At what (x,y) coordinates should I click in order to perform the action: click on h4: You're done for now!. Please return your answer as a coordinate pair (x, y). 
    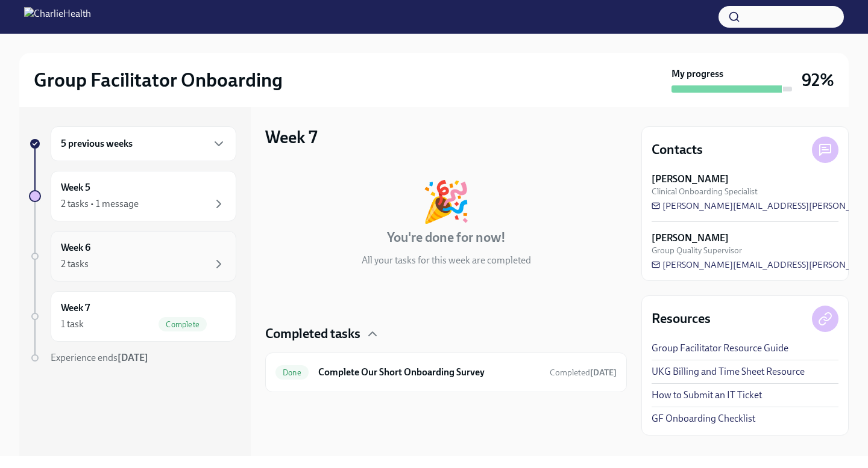
    Looking at the image, I should click on (446, 238).